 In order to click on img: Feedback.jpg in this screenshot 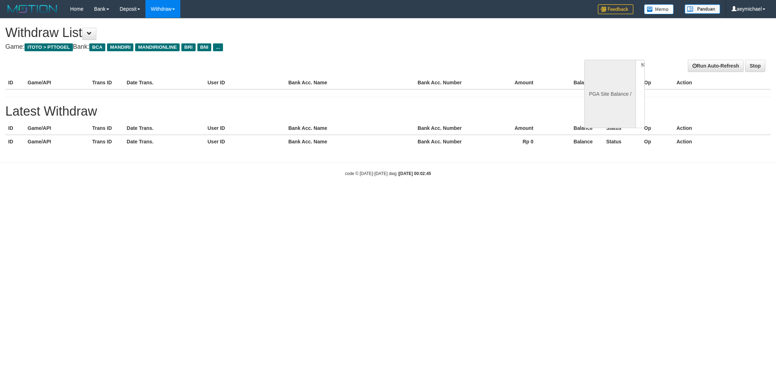, I will do `click(615, 9)`.